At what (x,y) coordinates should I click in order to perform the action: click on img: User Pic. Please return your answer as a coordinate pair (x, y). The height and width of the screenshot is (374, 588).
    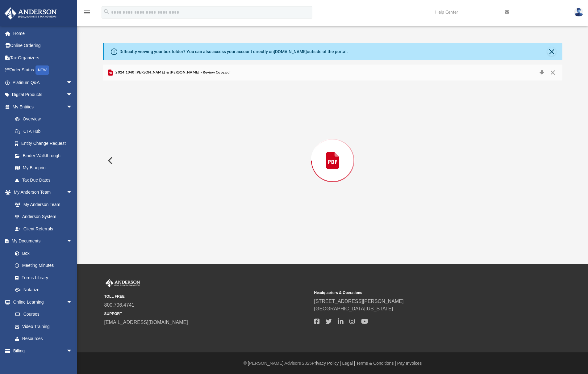
    Looking at the image, I should click on (579, 12).